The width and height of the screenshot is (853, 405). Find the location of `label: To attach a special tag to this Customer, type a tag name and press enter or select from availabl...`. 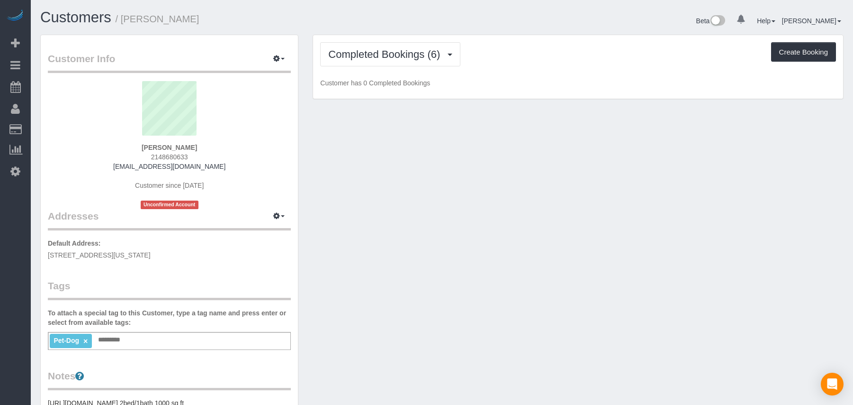

label: To attach a special tag to this Customer, type a tag name and press enter or select from availabl... is located at coordinates (169, 318).